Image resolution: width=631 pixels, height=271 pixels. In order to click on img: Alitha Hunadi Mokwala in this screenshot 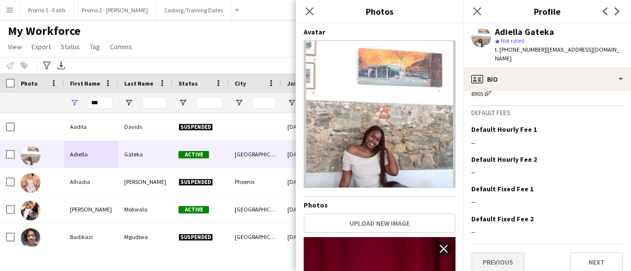, I will do `click(31, 211)`.